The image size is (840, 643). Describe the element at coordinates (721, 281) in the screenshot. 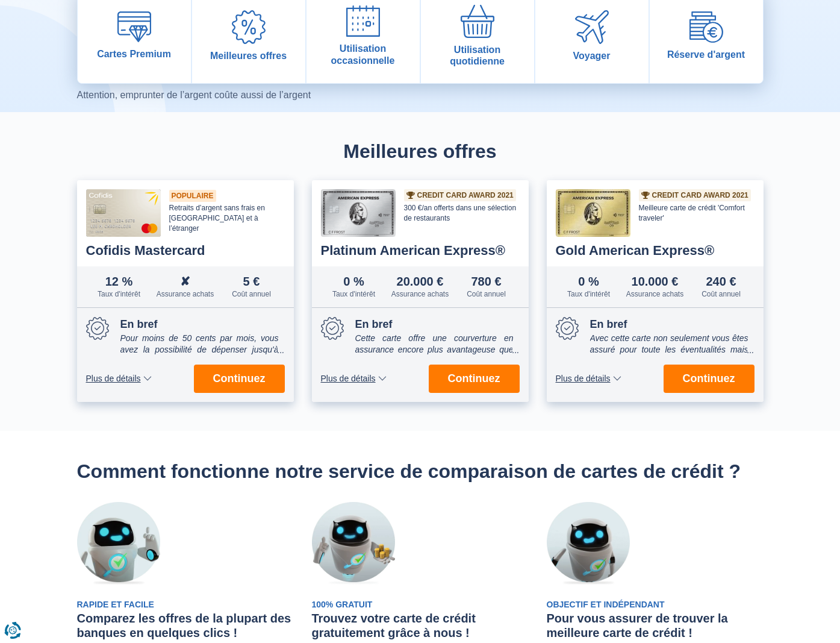

I see `div: 240 €` at that location.